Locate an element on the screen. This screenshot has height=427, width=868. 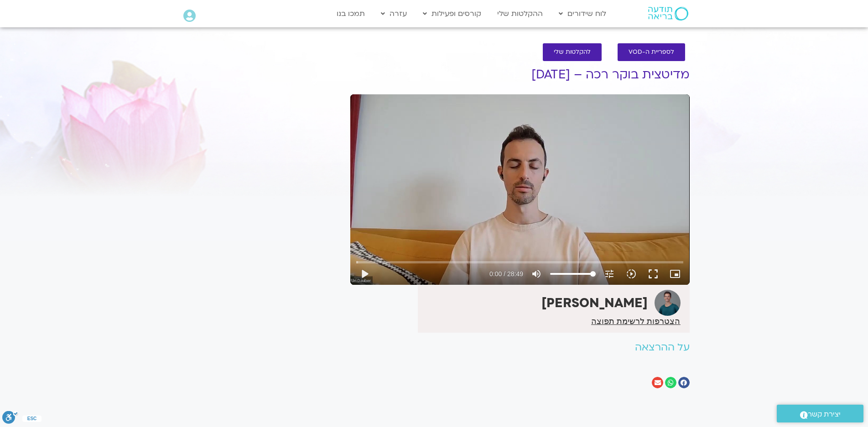
div: שיתוף ב facebook is located at coordinates (684, 383).